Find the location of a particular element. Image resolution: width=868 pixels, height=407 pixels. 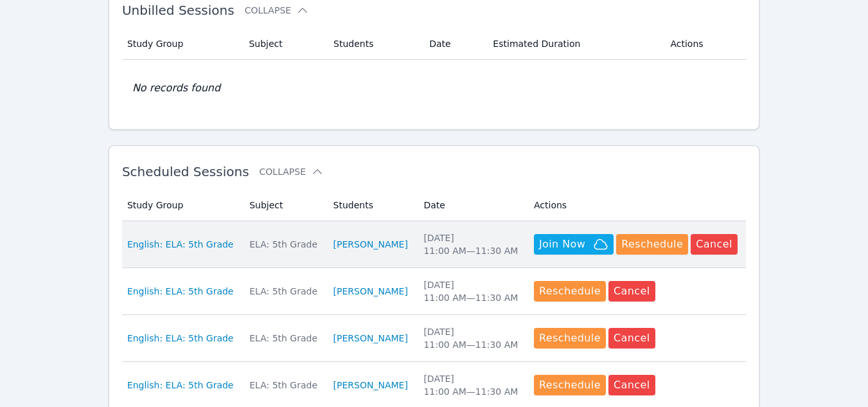

td: No records found is located at coordinates (434, 88).